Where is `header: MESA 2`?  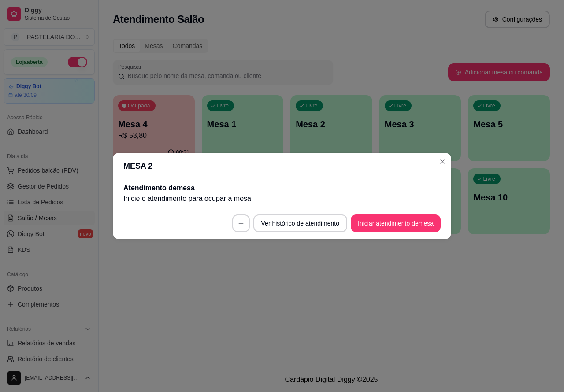
header: MESA 2 is located at coordinates (282, 166).